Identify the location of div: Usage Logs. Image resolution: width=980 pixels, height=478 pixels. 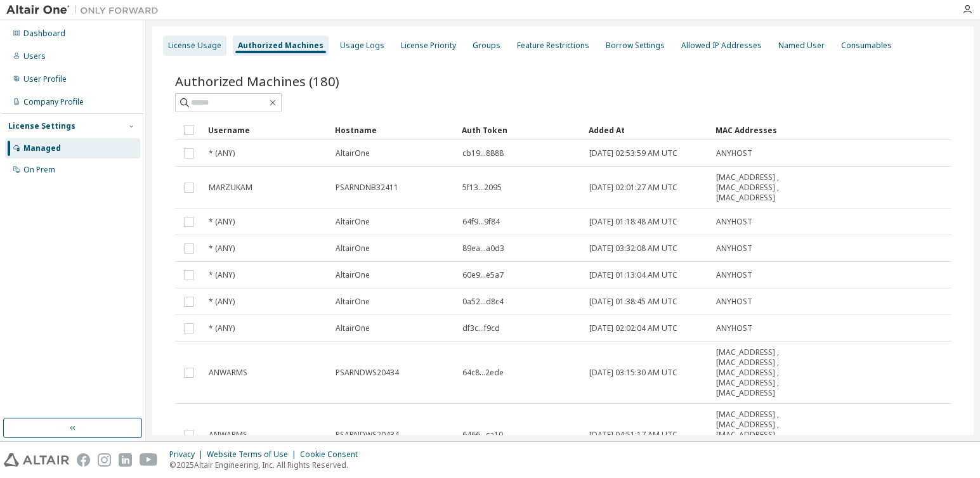
(362, 46).